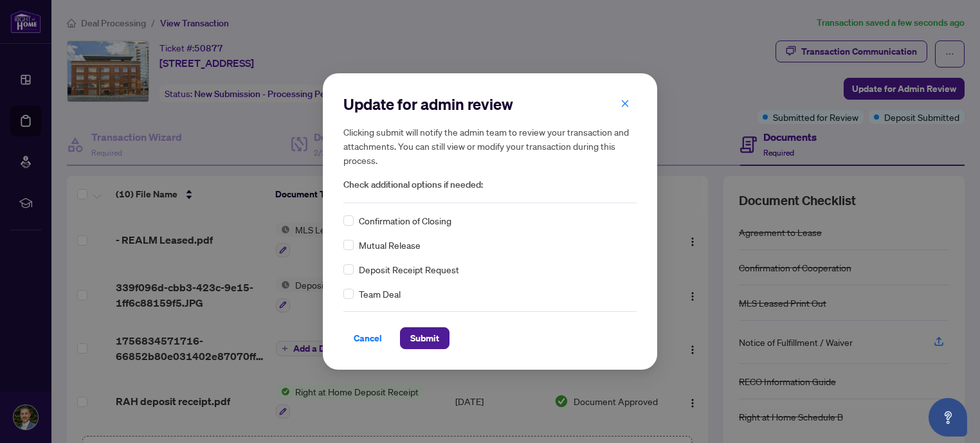 This screenshot has height=443, width=980. What do you see at coordinates (379, 293) in the screenshot?
I see `span: Team Deal` at bounding box center [379, 293].